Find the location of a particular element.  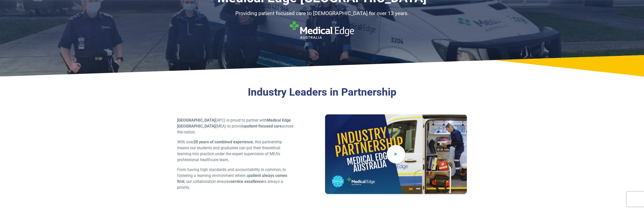

strong: patient-focused care is located at coordinates (263, 126).